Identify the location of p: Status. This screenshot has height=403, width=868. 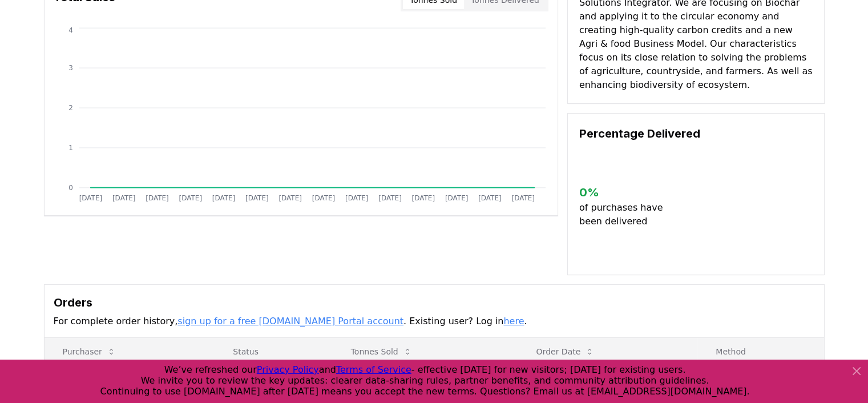
(274, 352).